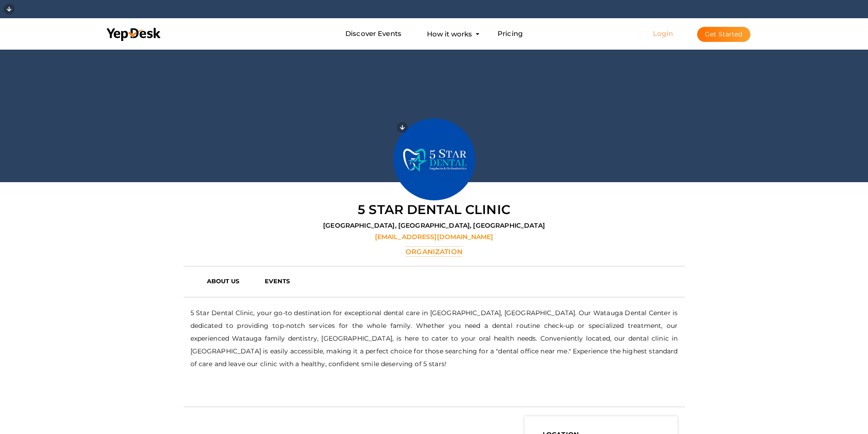 The image size is (868, 434). I want to click on a: Pricing, so click(510, 34).